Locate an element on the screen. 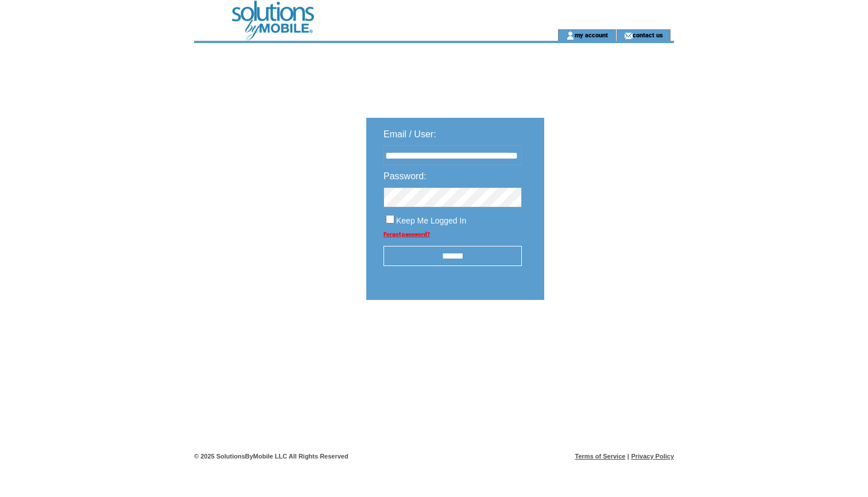  span: Password: is located at coordinates (405, 176).